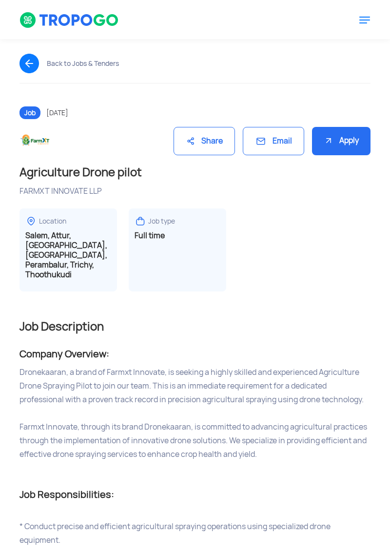  Describe the element at coordinates (83, 63) in the screenshot. I see `div: Back to Jobs & Tenders` at that location.